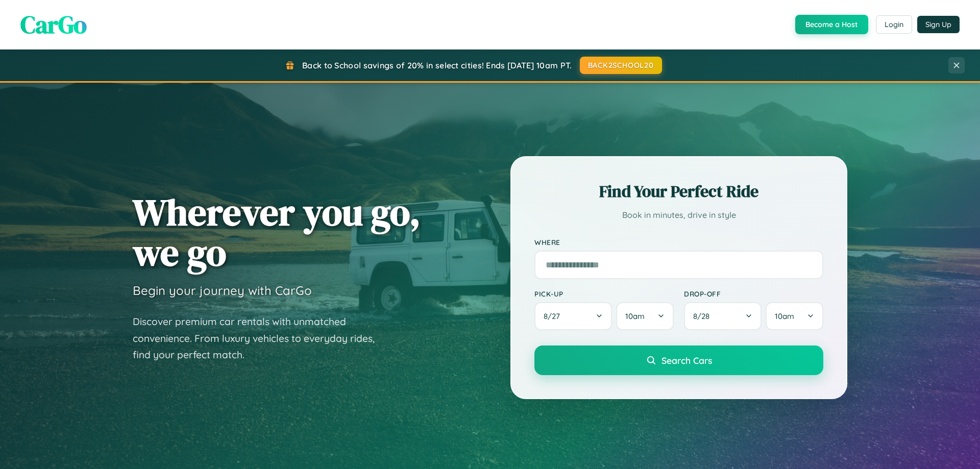 Image resolution: width=980 pixels, height=469 pixels. Describe the element at coordinates (723, 316) in the screenshot. I see `button: 8/28` at that location.